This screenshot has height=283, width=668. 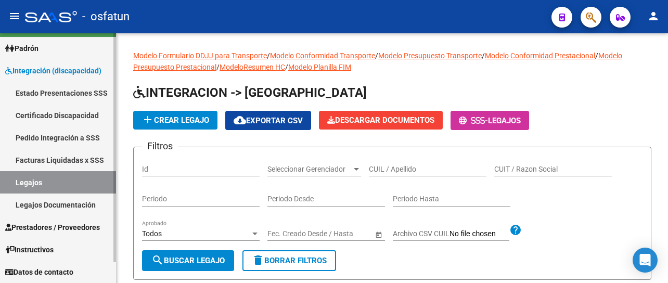 What do you see at coordinates (504, 121) in the screenshot?
I see `span: Legajos` at bounding box center [504, 121].